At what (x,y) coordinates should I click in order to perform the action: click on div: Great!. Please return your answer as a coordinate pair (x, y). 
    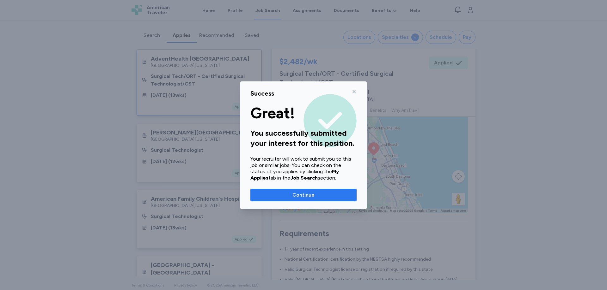
    Looking at the image, I should click on (303, 113).